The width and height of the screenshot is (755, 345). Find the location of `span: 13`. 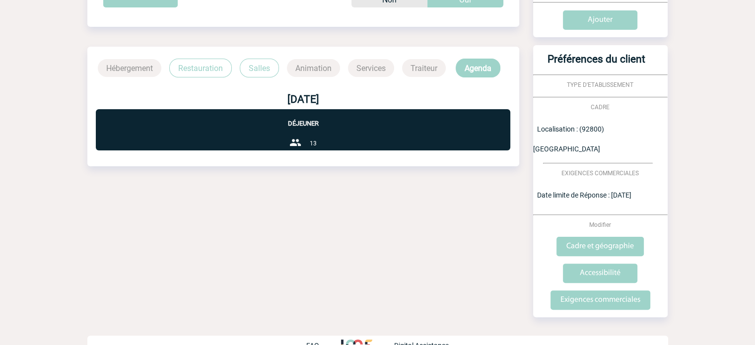

span: 13 is located at coordinates (313, 144).